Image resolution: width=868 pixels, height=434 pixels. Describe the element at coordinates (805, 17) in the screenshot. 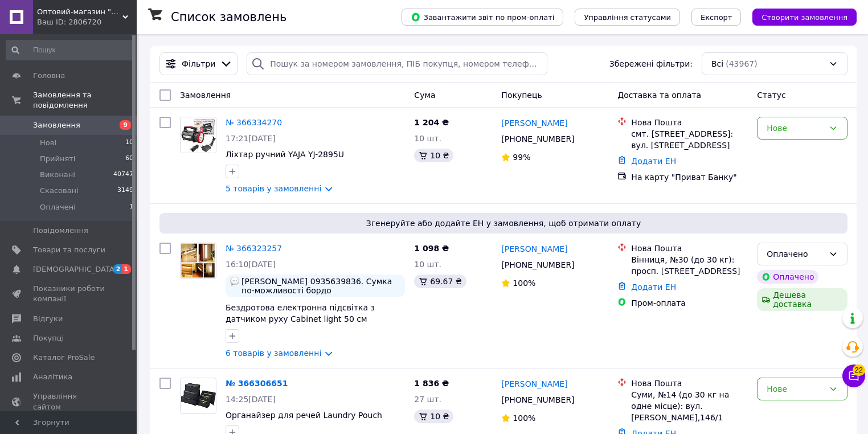

I see `button: Створити замовлення` at that location.